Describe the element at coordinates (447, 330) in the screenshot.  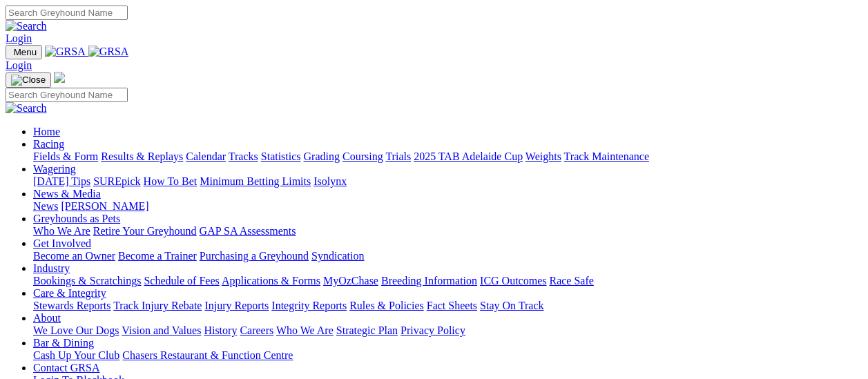
I see `div: About` at that location.